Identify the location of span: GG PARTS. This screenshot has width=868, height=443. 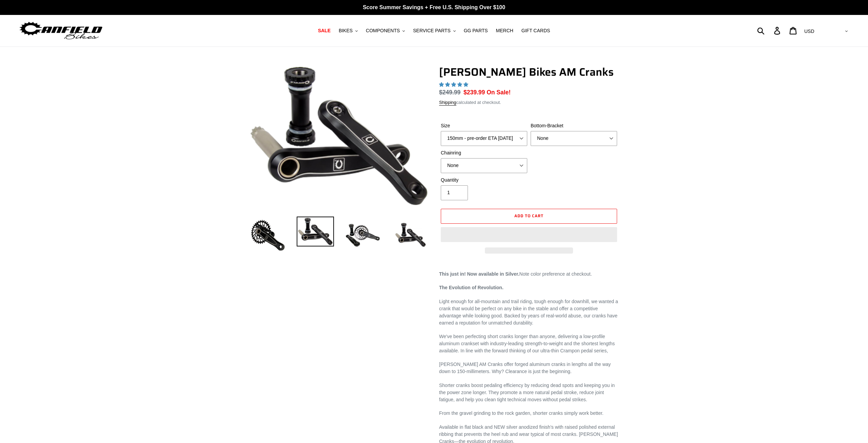
(475, 31).